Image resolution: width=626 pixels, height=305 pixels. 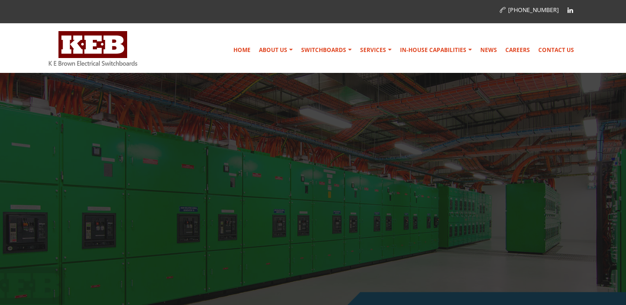 I want to click on a: Linkedin, so click(x=570, y=10).